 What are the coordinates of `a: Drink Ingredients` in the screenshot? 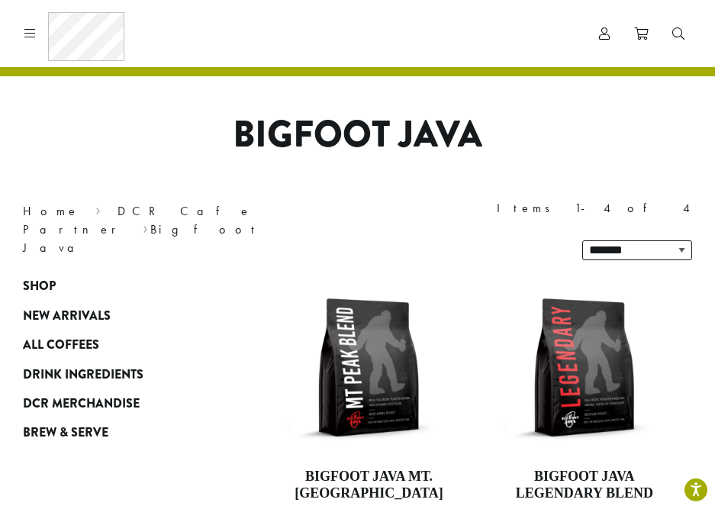 It's located at (119, 374).